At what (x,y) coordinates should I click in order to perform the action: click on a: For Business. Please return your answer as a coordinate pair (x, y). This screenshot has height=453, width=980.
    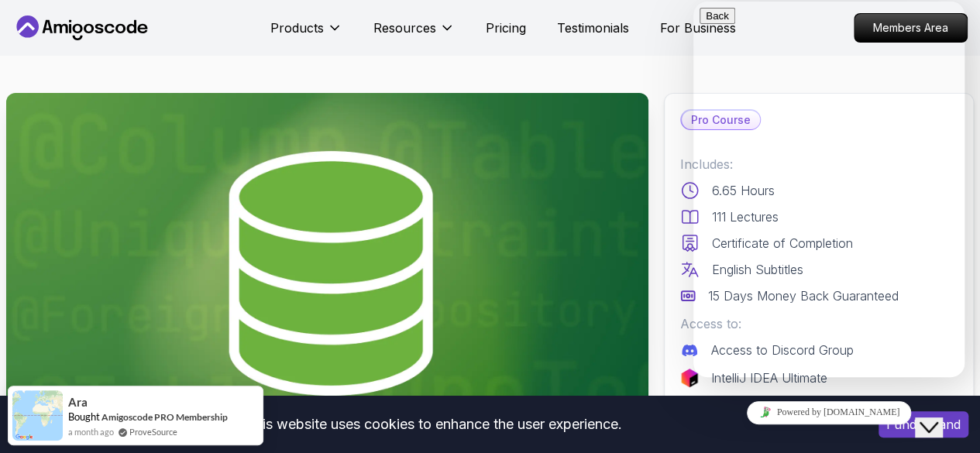
    Looking at the image, I should click on (698, 28).